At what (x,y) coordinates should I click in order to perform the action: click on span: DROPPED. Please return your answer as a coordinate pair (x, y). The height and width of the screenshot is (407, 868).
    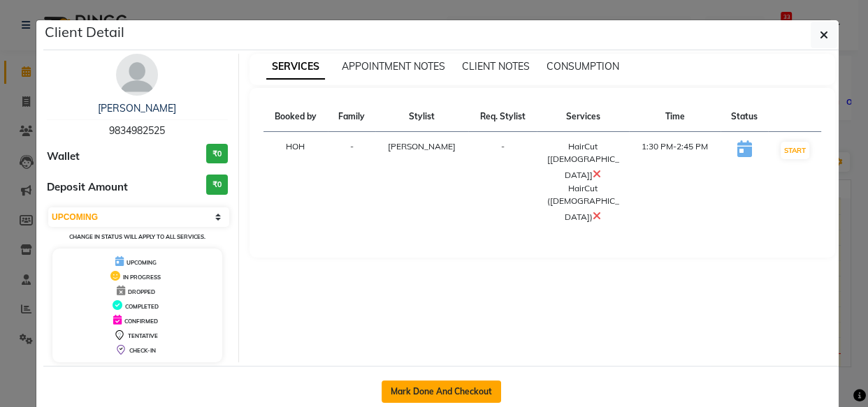
    Looking at the image, I should click on (141, 292).